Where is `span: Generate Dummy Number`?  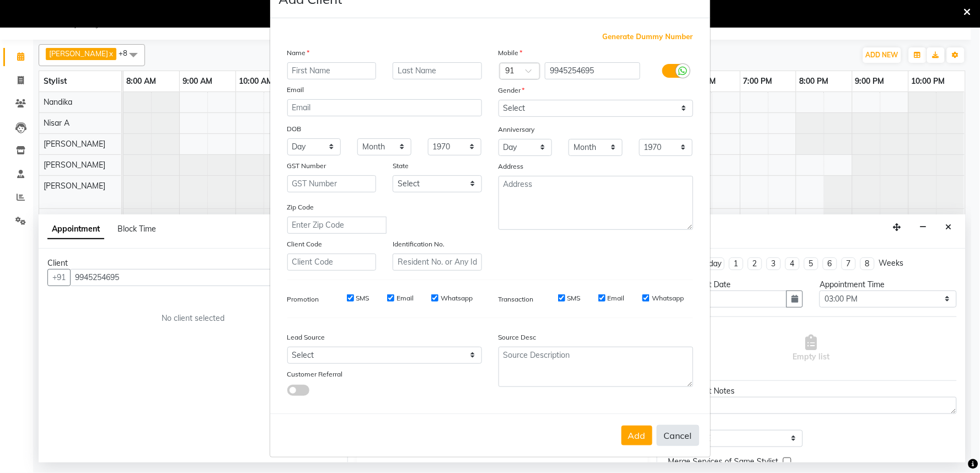
span: Generate Dummy Number is located at coordinates (648, 37).